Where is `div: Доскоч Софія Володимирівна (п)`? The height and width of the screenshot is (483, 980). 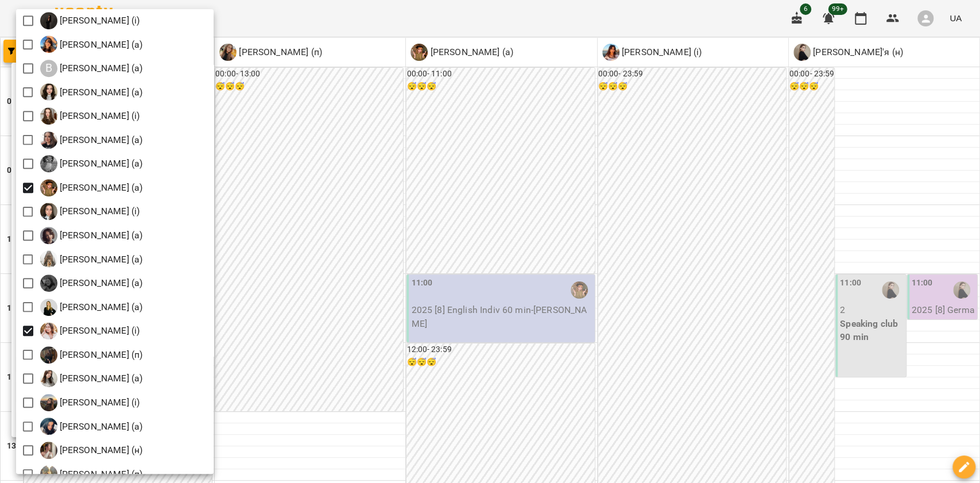
div: Доскоч Софія Володимирівна (п) is located at coordinates (91, 355).